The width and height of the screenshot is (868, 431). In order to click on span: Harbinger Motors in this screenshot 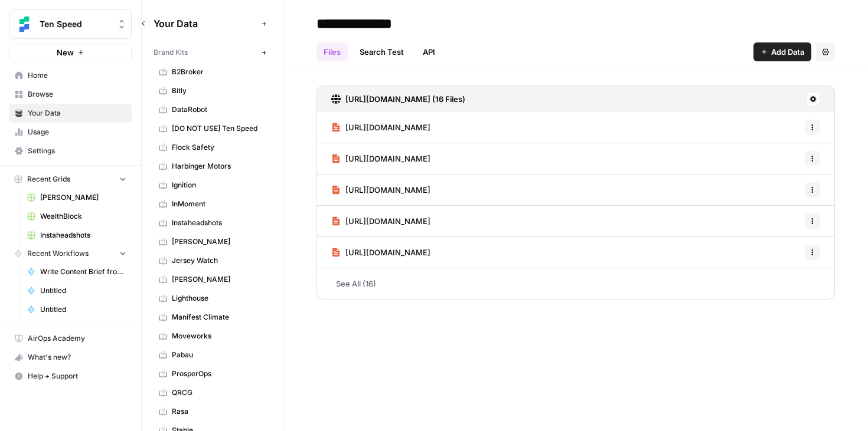, I will do `click(219, 166)`.